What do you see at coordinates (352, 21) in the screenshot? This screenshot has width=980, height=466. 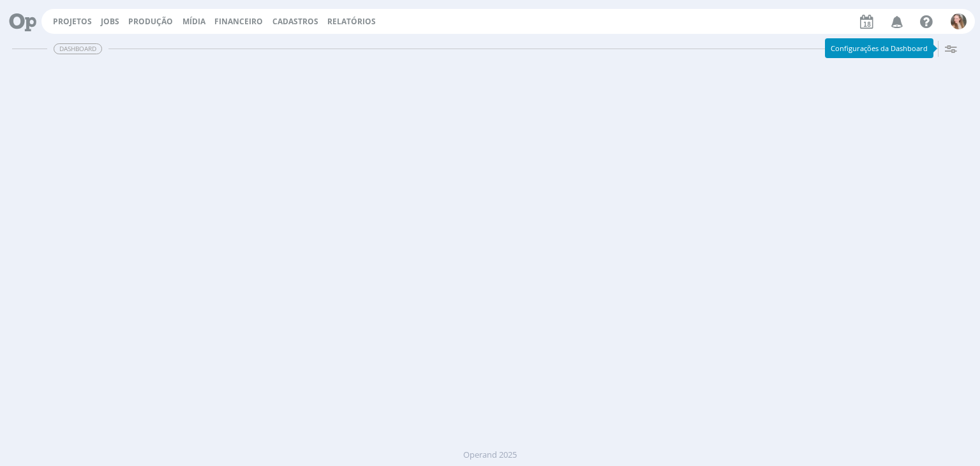 I see `a: Relatórios` at bounding box center [352, 21].